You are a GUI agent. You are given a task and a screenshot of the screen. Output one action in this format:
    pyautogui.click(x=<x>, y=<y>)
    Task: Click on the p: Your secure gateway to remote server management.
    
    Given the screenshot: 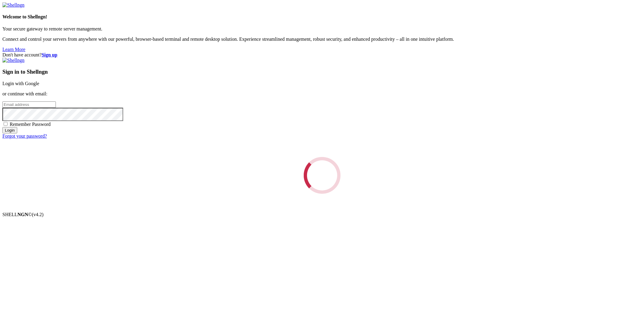 What is the action you would take?
    pyautogui.click(x=322, y=29)
    